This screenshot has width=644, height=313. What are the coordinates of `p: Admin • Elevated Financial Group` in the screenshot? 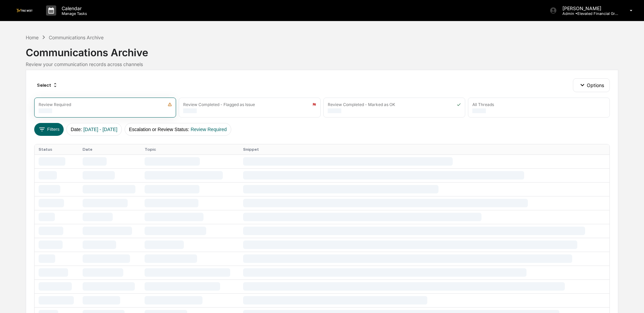 It's located at (588, 14).